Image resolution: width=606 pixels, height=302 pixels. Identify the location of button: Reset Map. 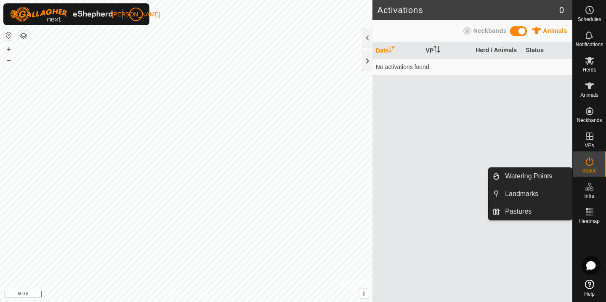
(9, 35).